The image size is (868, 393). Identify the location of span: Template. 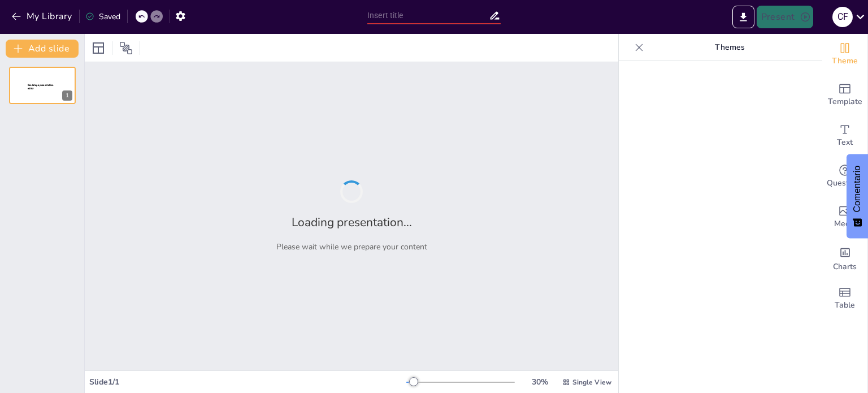
(845, 102).